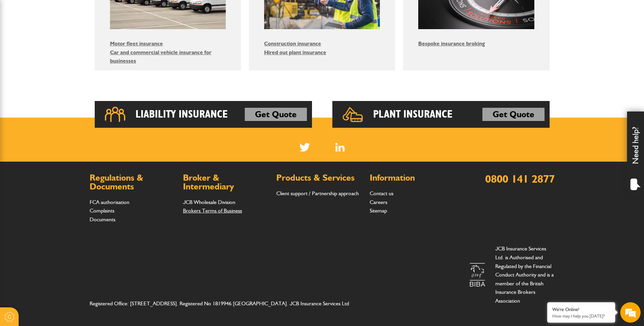 This screenshot has width=644, height=326. What do you see at coordinates (66, 90) in the screenshot?
I see `input: Enter your email address` at bounding box center [66, 90].